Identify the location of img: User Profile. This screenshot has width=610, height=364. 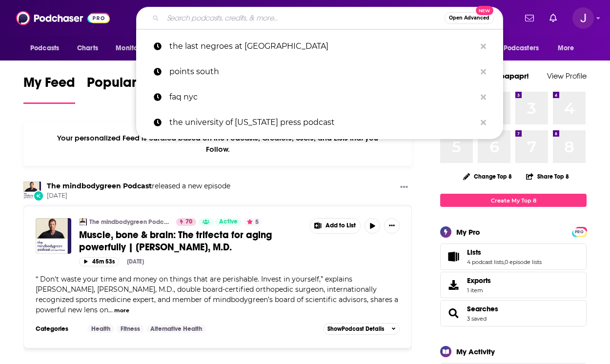
(584, 18).